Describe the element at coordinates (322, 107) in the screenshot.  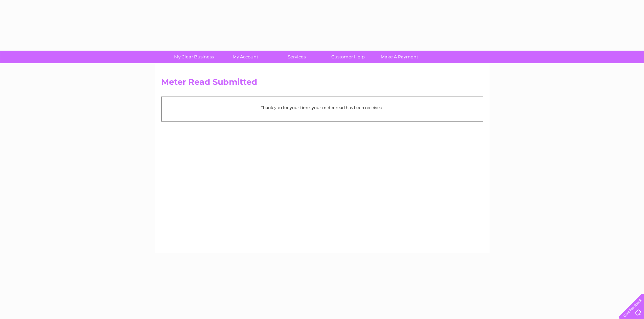
I see `p: Thank you for your time, your meter read has been received.` at that location.